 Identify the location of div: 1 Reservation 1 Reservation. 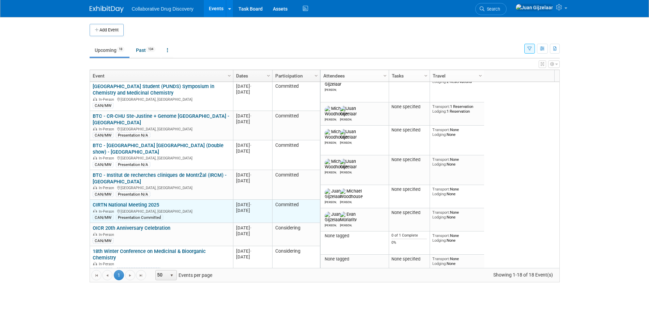
(457, 109).